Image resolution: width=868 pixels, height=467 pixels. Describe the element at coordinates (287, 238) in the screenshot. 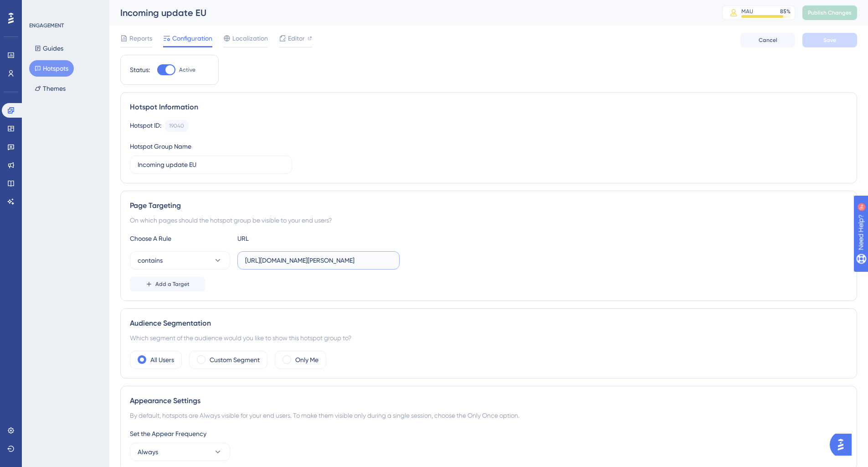

I see `div: URL` at that location.